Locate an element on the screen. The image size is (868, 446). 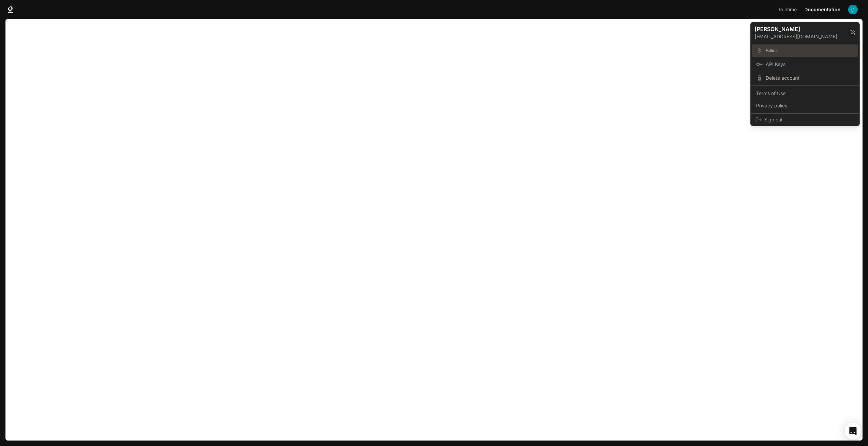
span: Billing is located at coordinates (810, 51).